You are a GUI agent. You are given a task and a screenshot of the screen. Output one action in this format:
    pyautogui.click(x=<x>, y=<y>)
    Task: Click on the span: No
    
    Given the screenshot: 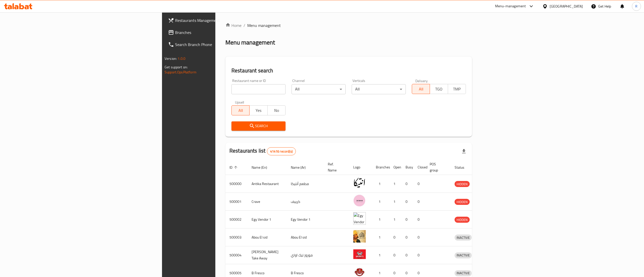 What is the action you would take?
    pyautogui.click(x=277, y=110)
    